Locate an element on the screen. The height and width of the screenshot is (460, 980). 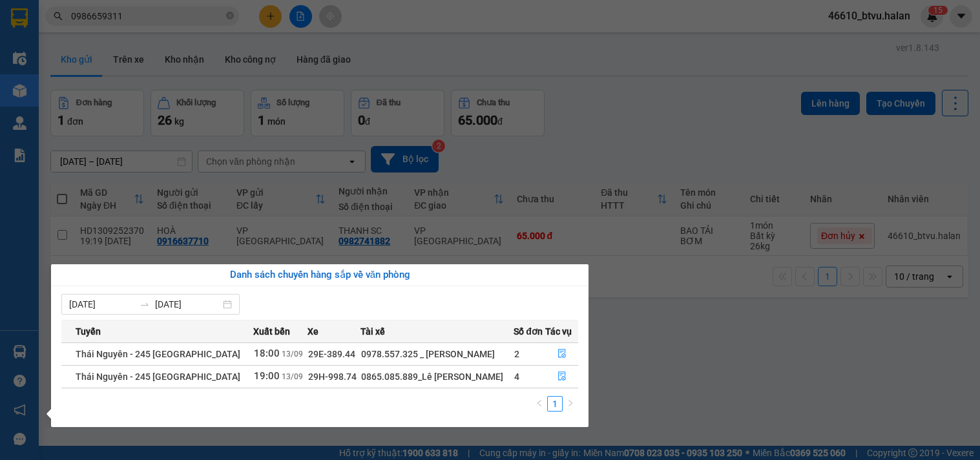
a: 1 is located at coordinates (555, 404).